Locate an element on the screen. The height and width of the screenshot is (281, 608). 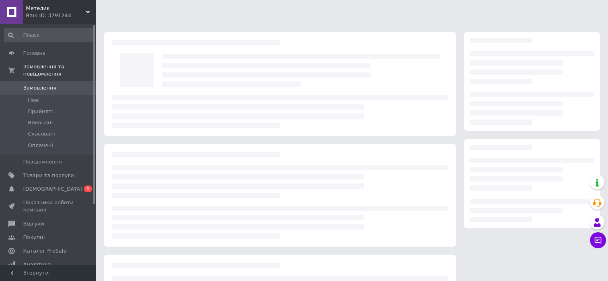
span: Товари та послуги is located at coordinates (48, 176).